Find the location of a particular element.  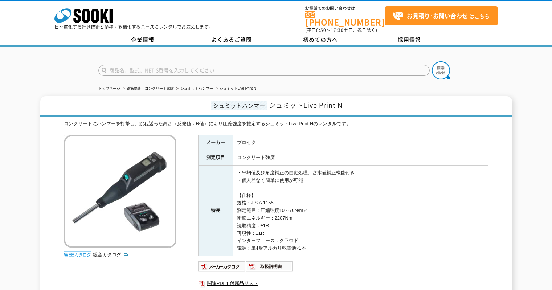

img: 取扱説明書 is located at coordinates (270, 267).